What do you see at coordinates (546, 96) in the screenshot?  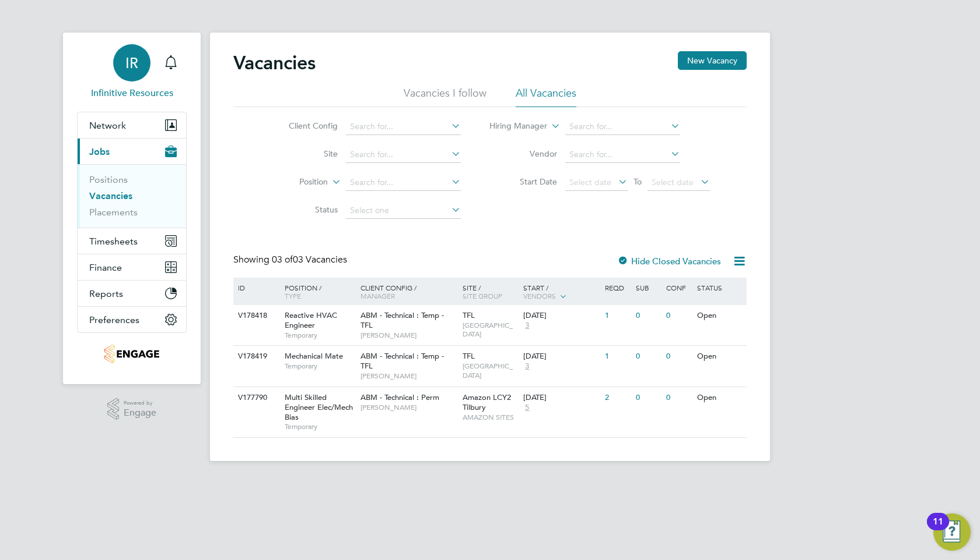 I see `li: All Vacancies` at bounding box center [546, 96].